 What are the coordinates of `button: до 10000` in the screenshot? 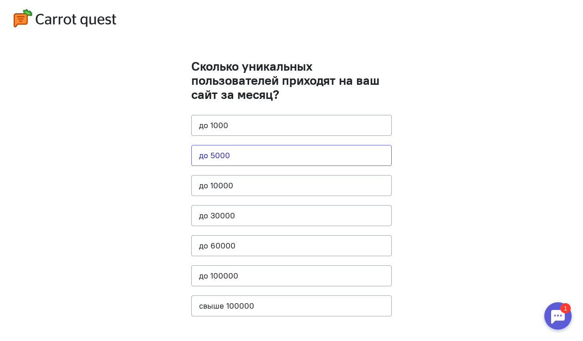 It's located at (292, 185).